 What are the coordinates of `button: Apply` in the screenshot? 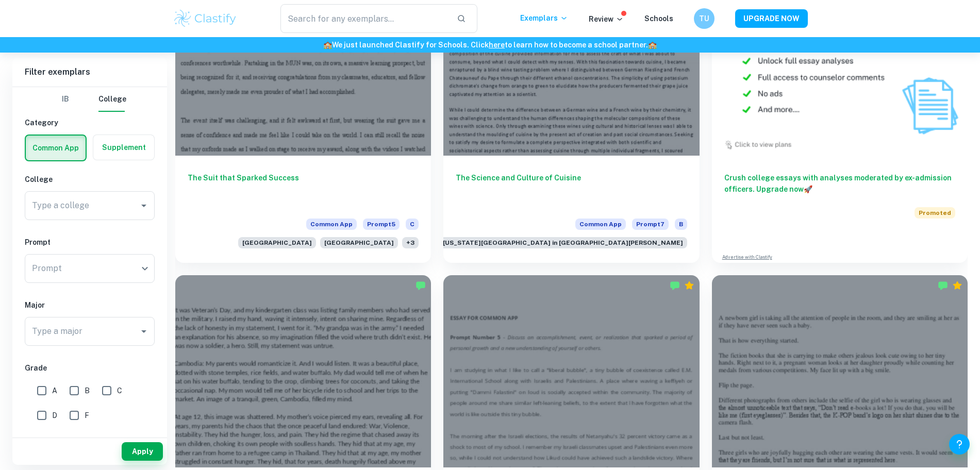 It's located at (143, 452).